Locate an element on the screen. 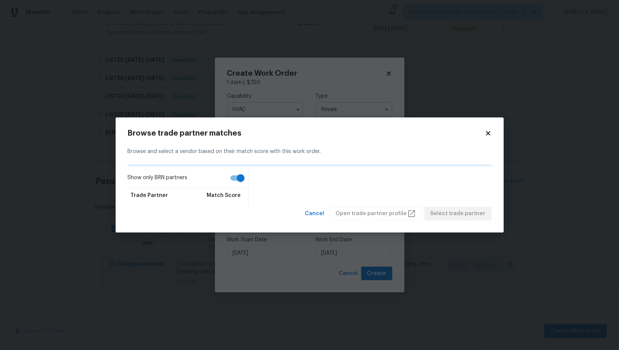 The width and height of the screenshot is (619, 350). div: Browse and select a vendor based on their match score with this work order. is located at coordinates (310, 152).